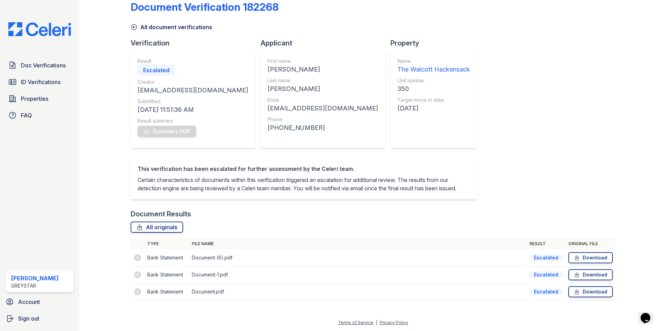  What do you see at coordinates (358, 292) in the screenshot?
I see `td: Document.pdf` at bounding box center [358, 292].